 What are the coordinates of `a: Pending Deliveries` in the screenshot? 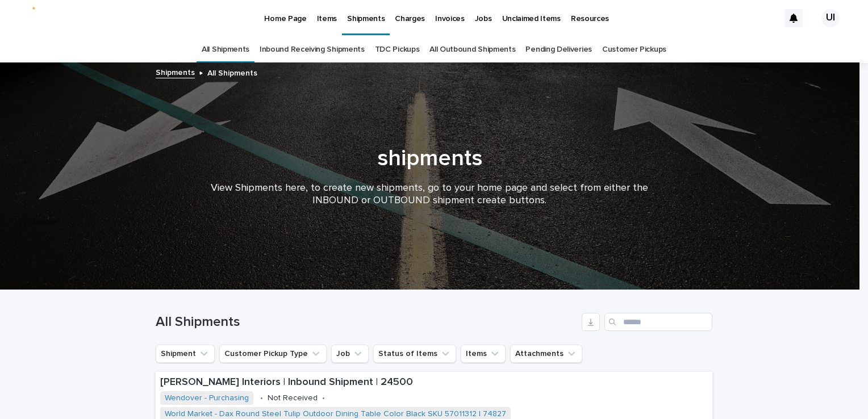 It's located at (559, 49).